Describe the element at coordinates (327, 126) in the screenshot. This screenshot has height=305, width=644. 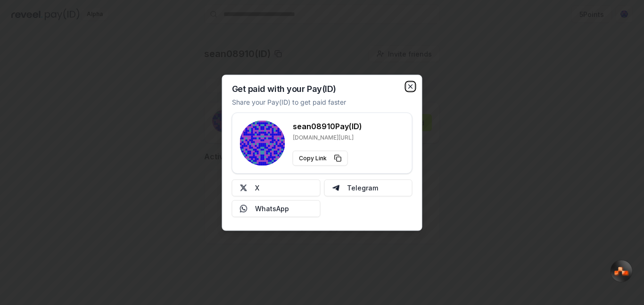
I see `h3: sean08910 Pay(ID)` at that location.